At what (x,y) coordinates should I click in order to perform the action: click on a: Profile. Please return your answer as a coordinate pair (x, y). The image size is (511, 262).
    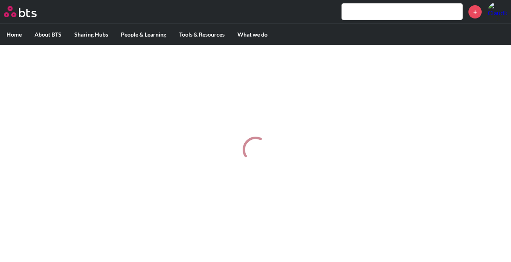
    Looking at the image, I should click on (497, 12).